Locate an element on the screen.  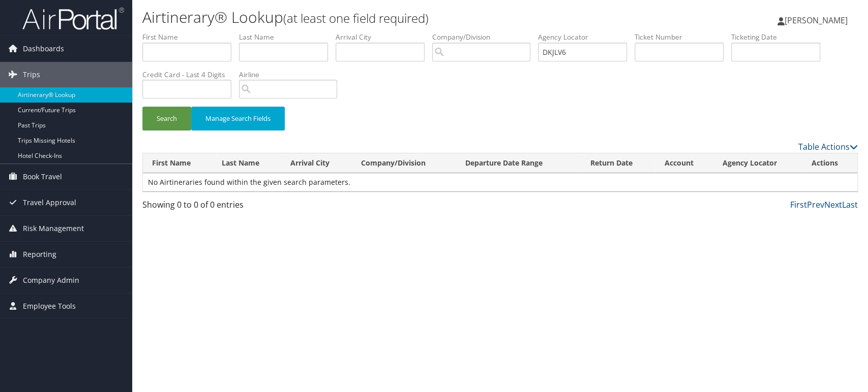
th: Last Name: activate to sort column ascending is located at coordinates (246, 163).